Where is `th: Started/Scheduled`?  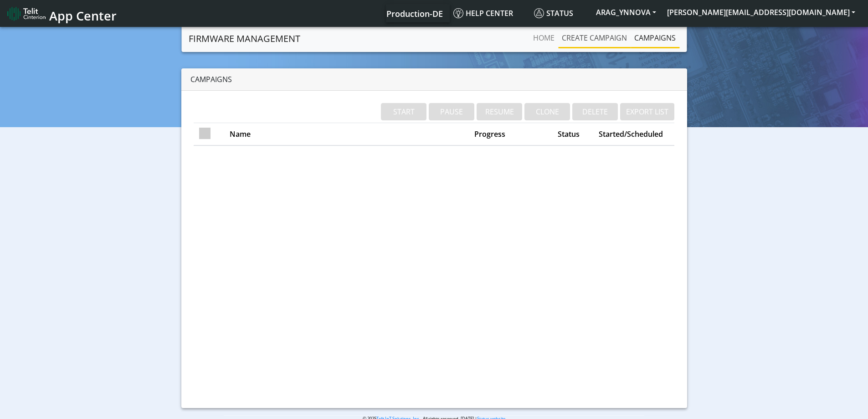
th: Started/Scheduled is located at coordinates (631, 135).